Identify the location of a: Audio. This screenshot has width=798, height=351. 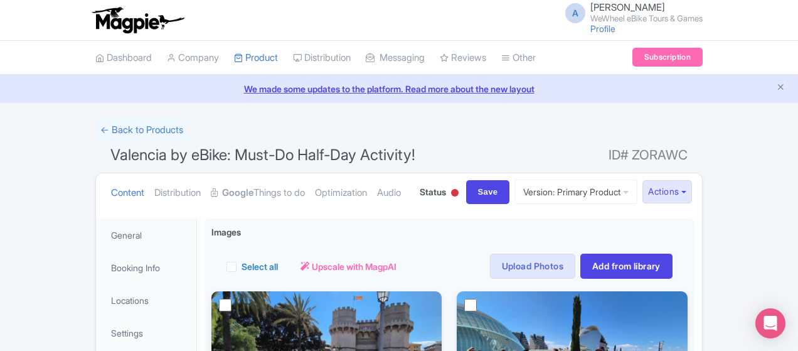
(389, 193).